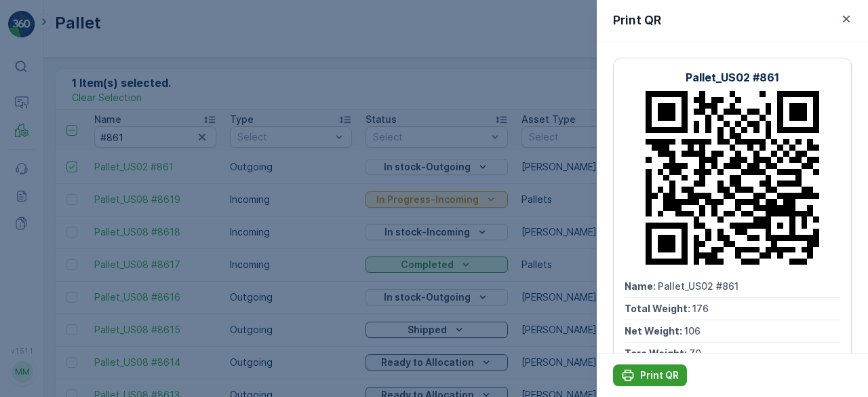 The height and width of the screenshot is (397, 868). What do you see at coordinates (698, 286) in the screenshot?
I see `span: Pallet_US02 #861` at bounding box center [698, 286].